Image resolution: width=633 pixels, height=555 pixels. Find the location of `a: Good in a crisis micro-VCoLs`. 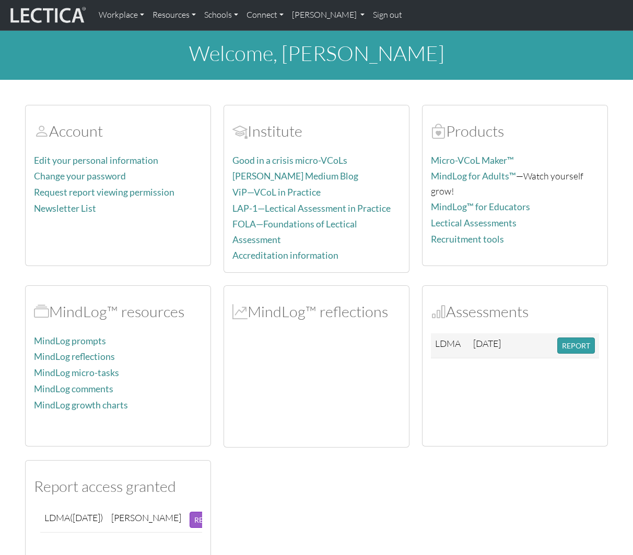

a: Good in a crisis micro-VCoLs is located at coordinates (290, 160).